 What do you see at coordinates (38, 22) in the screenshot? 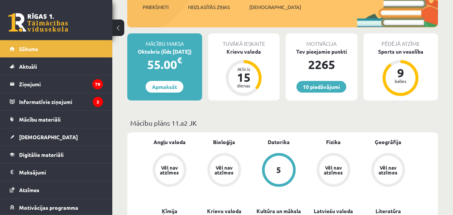
I see `a: Rīgas 1. Tālmācības vidusskola` at bounding box center [38, 22].